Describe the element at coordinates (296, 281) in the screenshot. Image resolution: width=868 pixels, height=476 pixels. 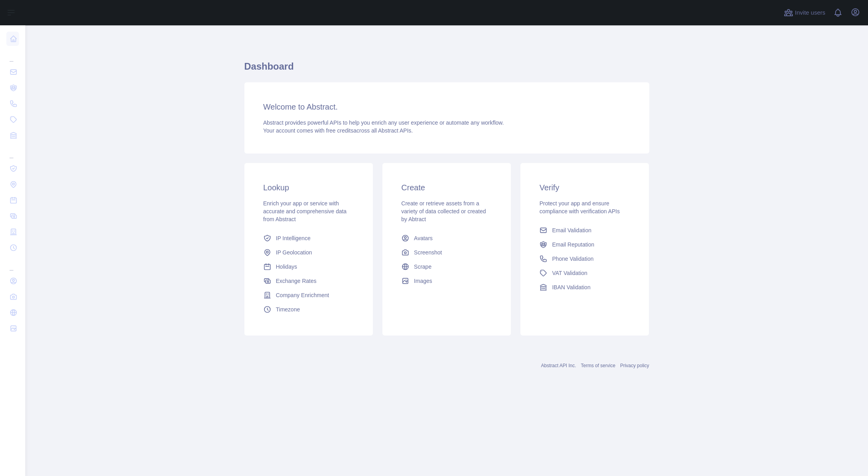
I see `span: Exchange Rates` at that location.